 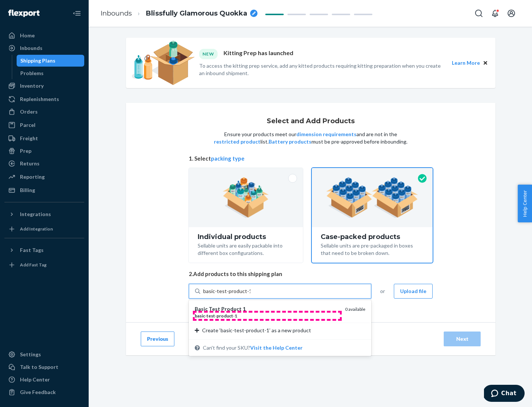 I want to click on span: Create ‘basic-test-product-1’ as a new product, so click(x=256, y=330).